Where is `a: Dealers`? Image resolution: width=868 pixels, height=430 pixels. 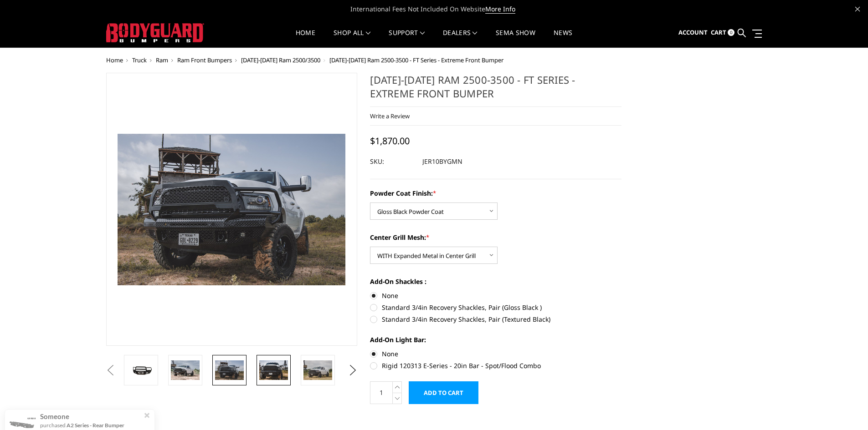
a: Dealers is located at coordinates (460, 38).